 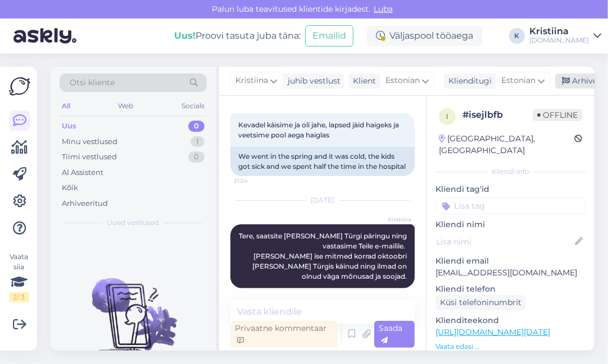 What do you see at coordinates (498, 115) in the screenshot?
I see `div: # isejlbfb` at bounding box center [498, 115].